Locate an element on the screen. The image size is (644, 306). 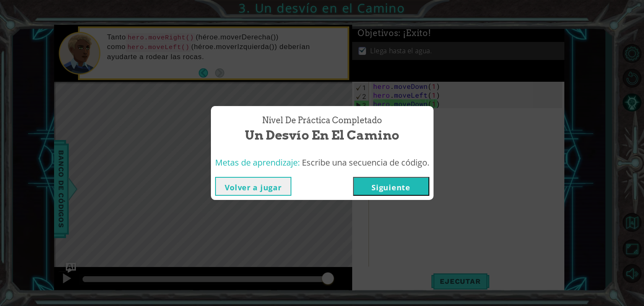
button: Siguiente is located at coordinates (391, 187).